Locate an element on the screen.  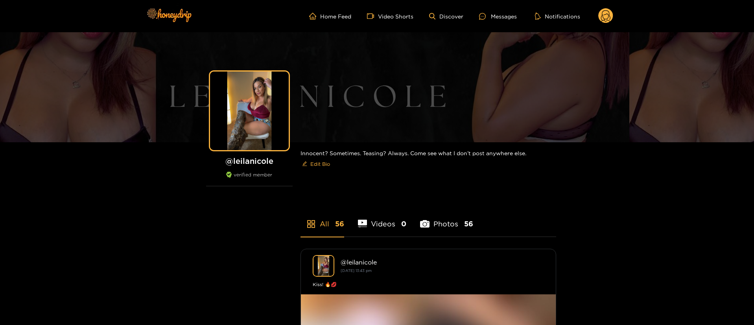
div: @ leilanicole is located at coordinates (442, 262).